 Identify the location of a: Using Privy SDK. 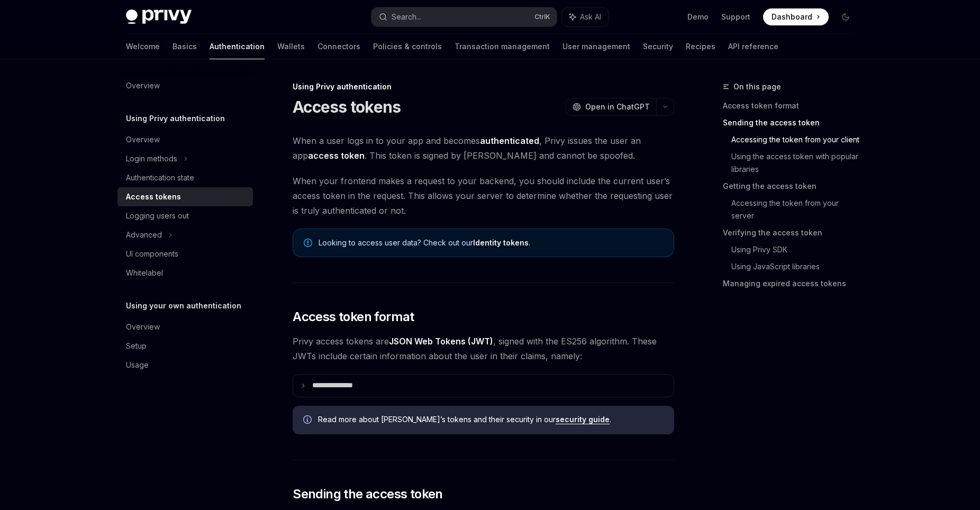
(797, 250).